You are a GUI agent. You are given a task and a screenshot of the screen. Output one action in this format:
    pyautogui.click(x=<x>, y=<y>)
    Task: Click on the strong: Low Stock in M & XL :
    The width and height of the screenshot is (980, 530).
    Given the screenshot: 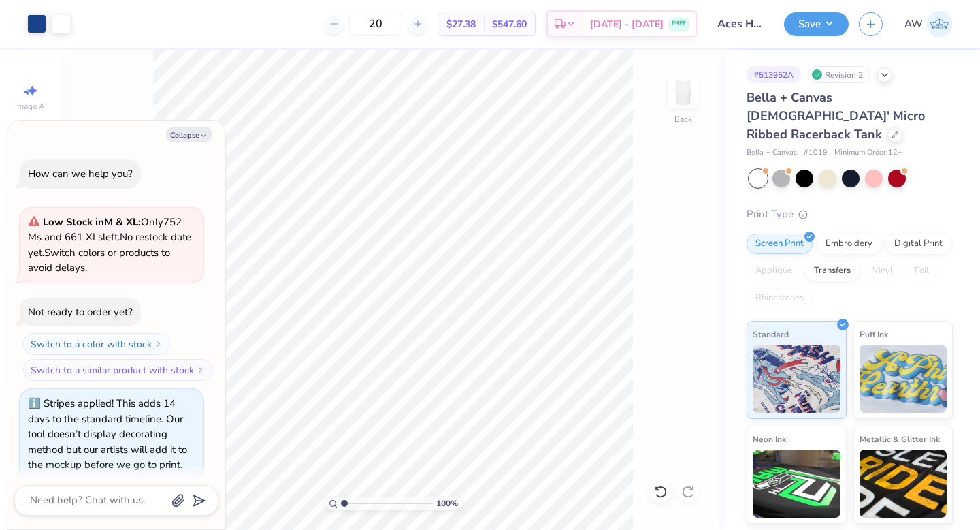 What is the action you would take?
    pyautogui.click(x=92, y=222)
    